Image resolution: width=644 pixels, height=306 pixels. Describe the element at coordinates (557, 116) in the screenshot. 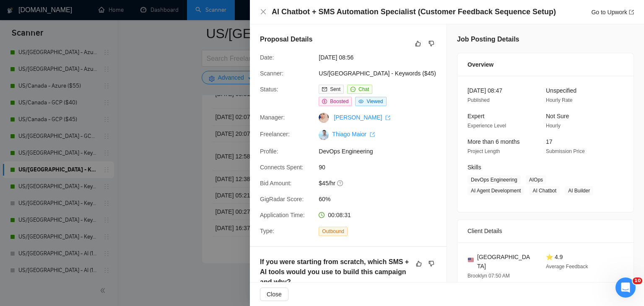

I see `span: Not Sure` at that location.